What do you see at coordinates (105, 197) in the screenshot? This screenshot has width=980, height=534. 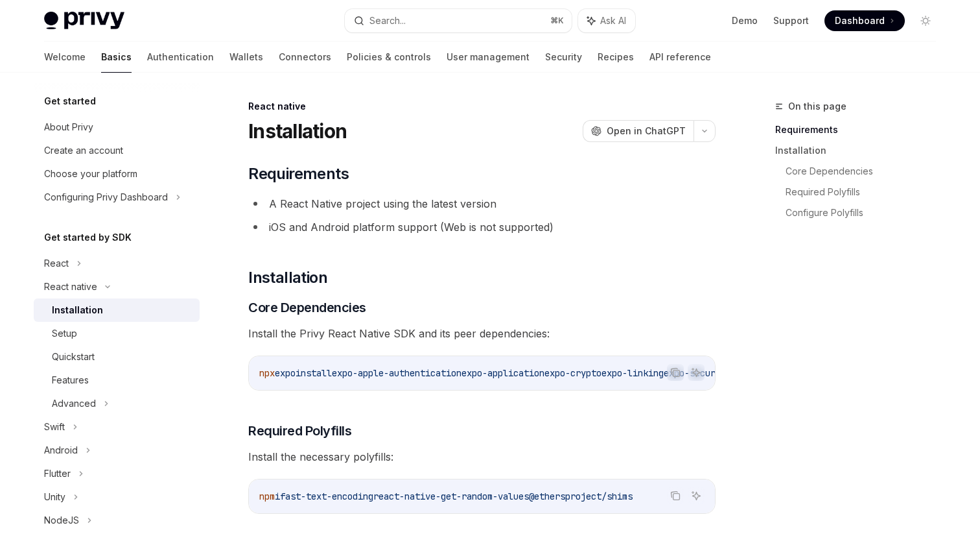 I see `div: Configuring Privy Dashboard` at bounding box center [105, 197].